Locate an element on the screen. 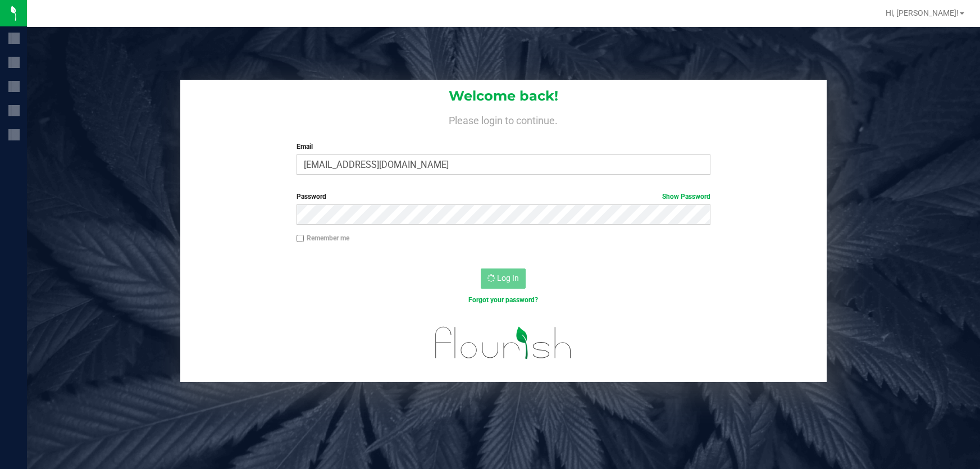 This screenshot has width=980, height=469. span: Password is located at coordinates (311, 197).